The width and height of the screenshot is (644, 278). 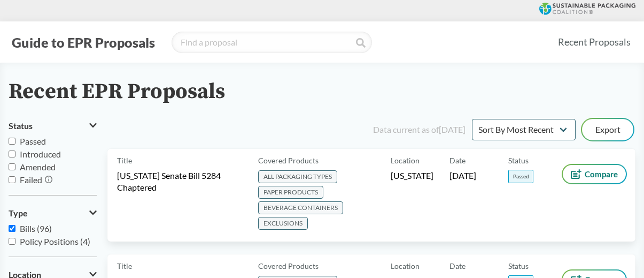 I want to click on button: Status, so click(x=52, y=126).